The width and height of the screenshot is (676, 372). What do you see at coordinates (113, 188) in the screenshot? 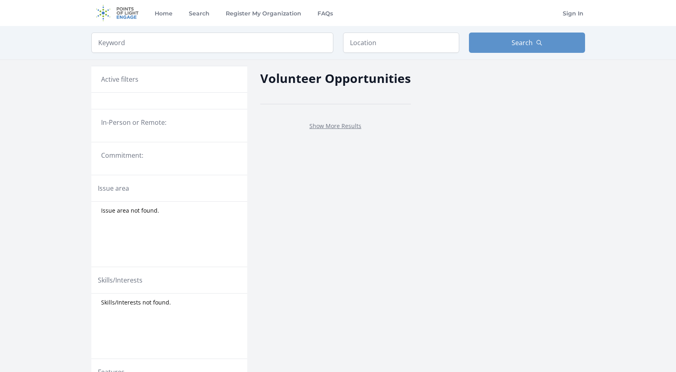
I see `legend: Issue area` at bounding box center [113, 188].